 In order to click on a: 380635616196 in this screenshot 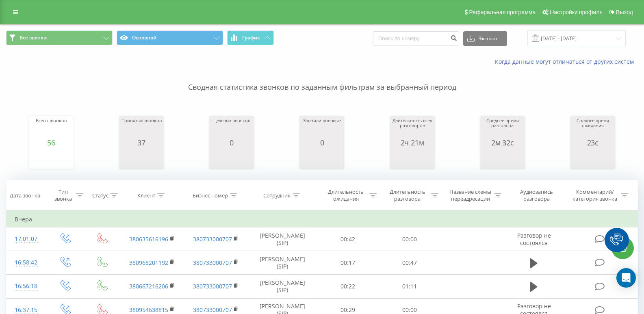, I will do `click(149, 239)`.